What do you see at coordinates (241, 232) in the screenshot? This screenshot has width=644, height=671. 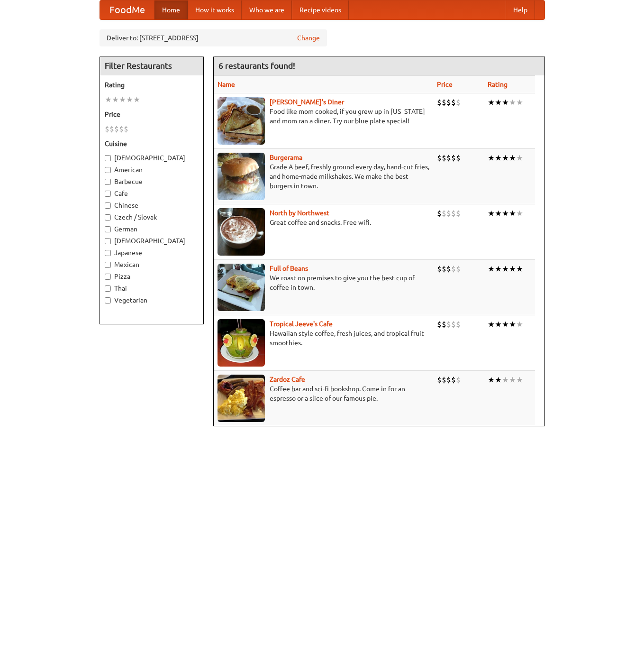 I see `img: north.jpg` at bounding box center [241, 232].